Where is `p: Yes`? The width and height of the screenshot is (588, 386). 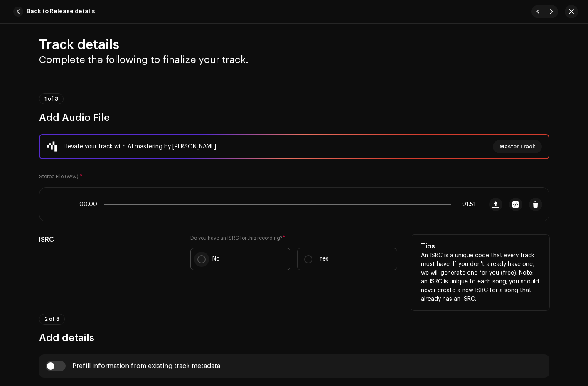 p: Yes is located at coordinates (324, 259).